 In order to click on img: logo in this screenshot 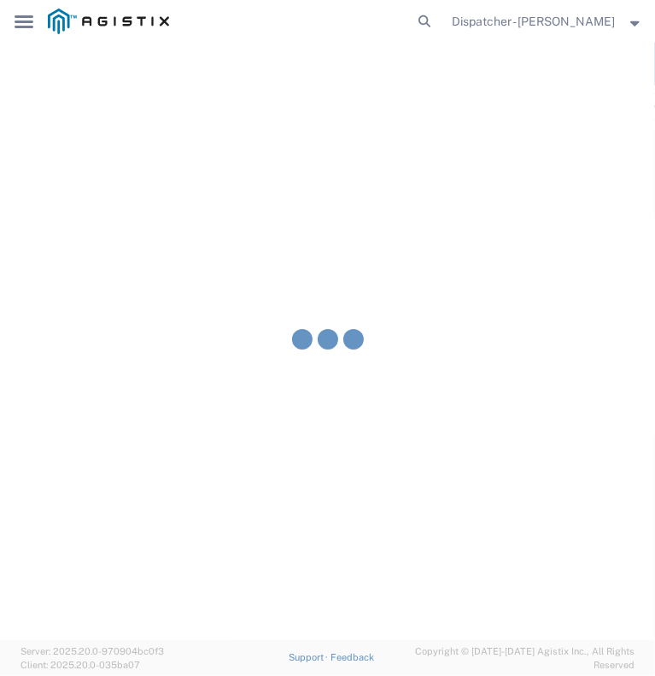, I will do `click(108, 21)`.